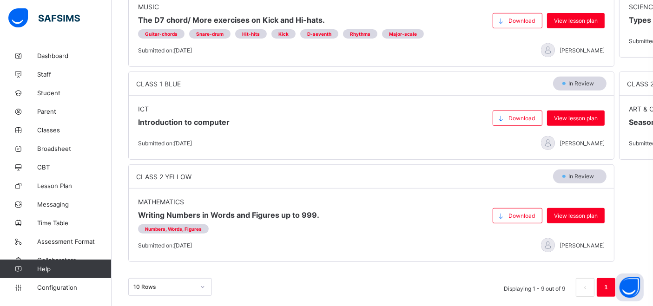 This screenshot has height=306, width=653. I want to click on button: Open asap, so click(630, 288).